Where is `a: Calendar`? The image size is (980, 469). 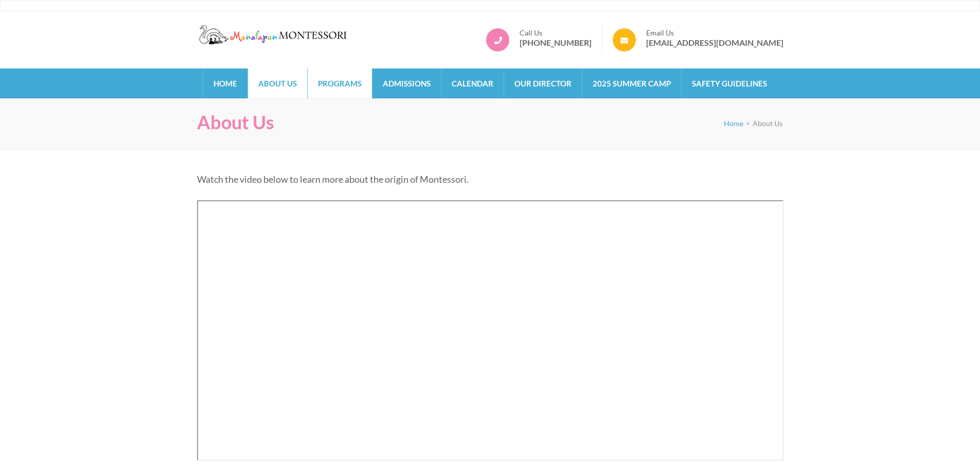
a: Calendar is located at coordinates (472, 83).